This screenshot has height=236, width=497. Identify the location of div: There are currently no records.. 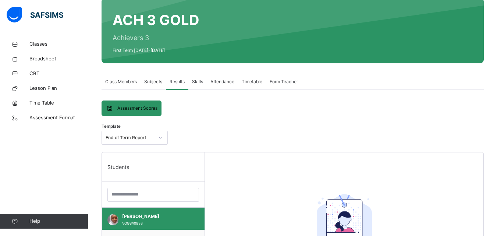
(344, 186).